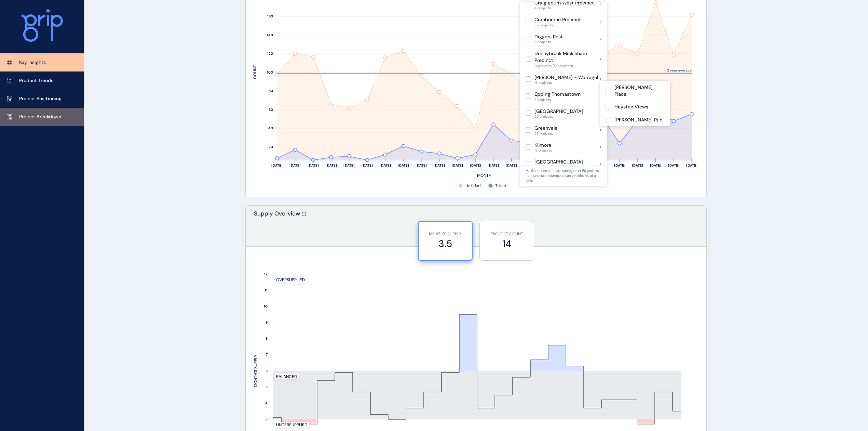 This screenshot has width=868, height=431. Describe the element at coordinates (543, 151) in the screenshot. I see `span: 12 projects` at that location.